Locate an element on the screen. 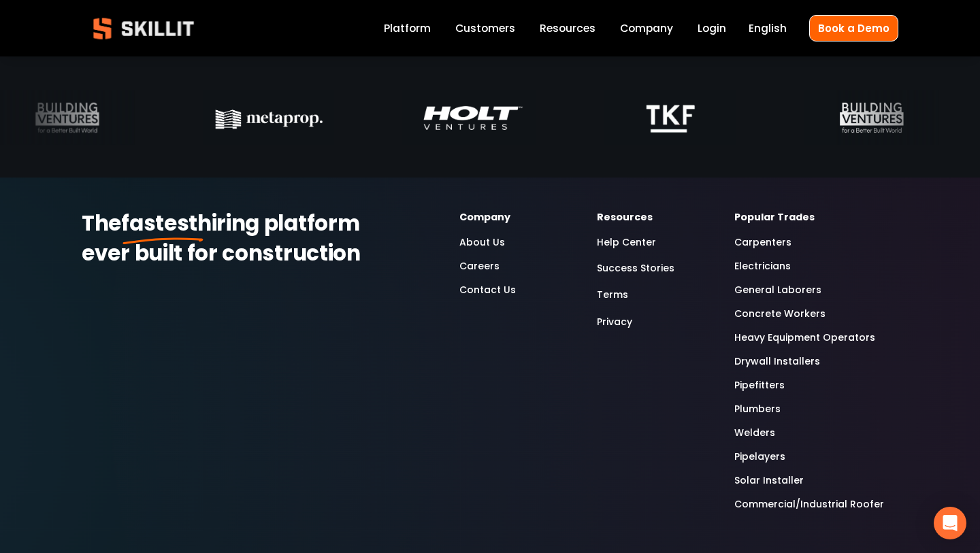 The width and height of the screenshot is (980, 553). a: Company is located at coordinates (647, 28).